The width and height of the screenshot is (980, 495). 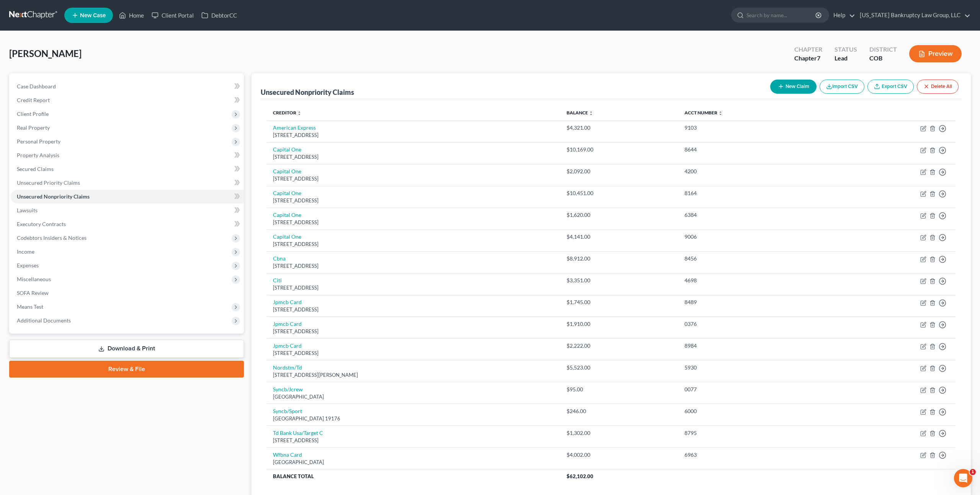 What do you see at coordinates (49, 182) in the screenshot?
I see `span: Unsecured Priority Claims` at bounding box center [49, 182].